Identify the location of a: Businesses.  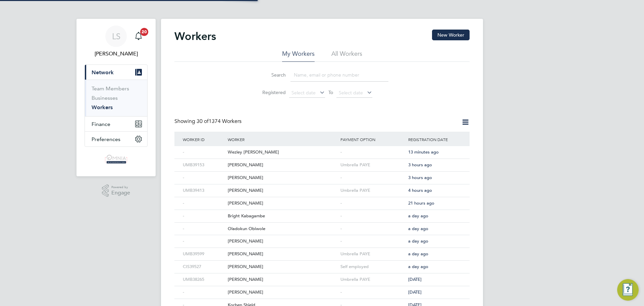
(105, 98).